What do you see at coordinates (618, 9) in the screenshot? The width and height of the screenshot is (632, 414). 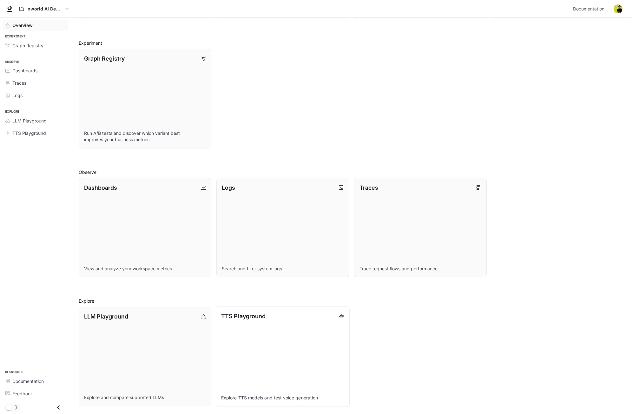 I see `button: User avatar` at bounding box center [618, 9].